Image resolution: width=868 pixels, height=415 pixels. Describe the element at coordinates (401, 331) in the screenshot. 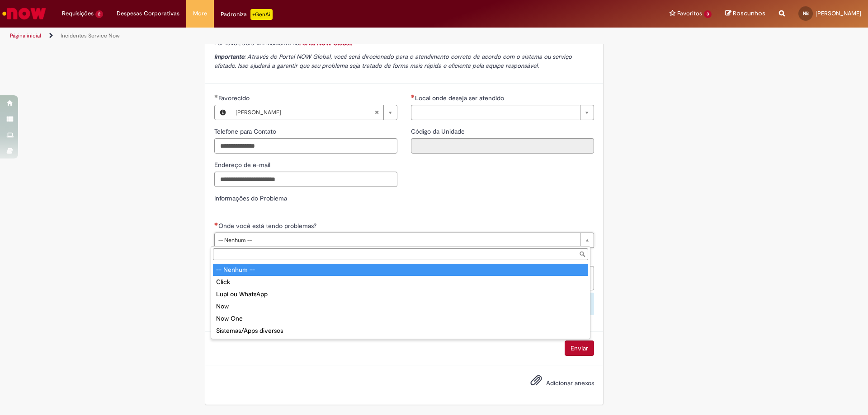

I see `div: Sistemas/Apps diversos` at that location.